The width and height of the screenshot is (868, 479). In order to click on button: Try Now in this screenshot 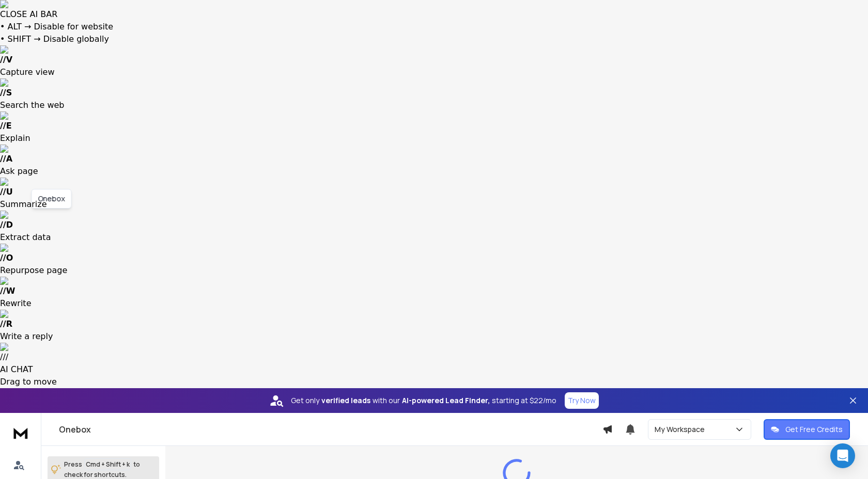, I will do `click(582, 401)`.